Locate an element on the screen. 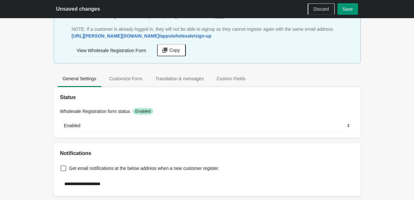 Image resolution: width=414 pixels, height=200 pixels. span: Get email notifications at the below address when a new customer register. is located at coordinates (144, 168).